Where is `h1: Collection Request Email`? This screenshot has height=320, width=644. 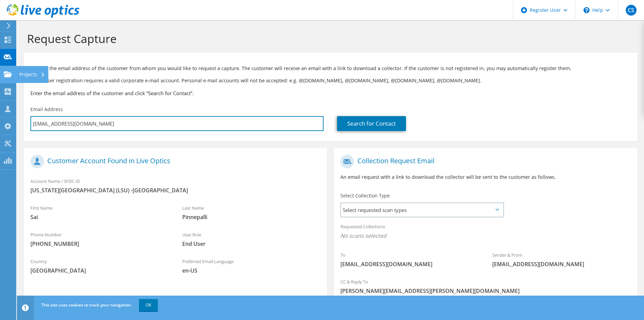
h1: Collection Request Email is located at coordinates (483, 162).